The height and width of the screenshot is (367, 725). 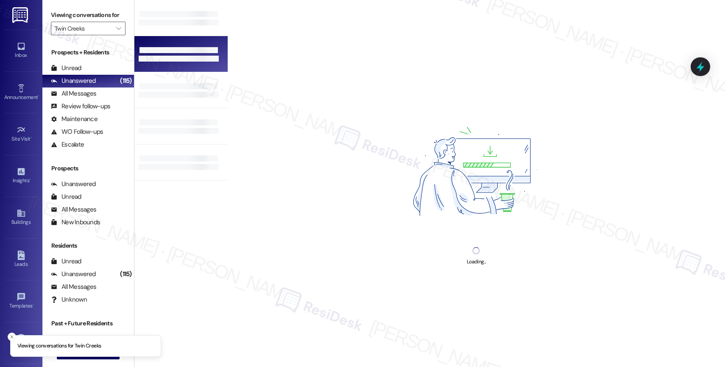 What do you see at coordinates (21, 176) in the screenshot?
I see `a: Insights •` at bounding box center [21, 176].